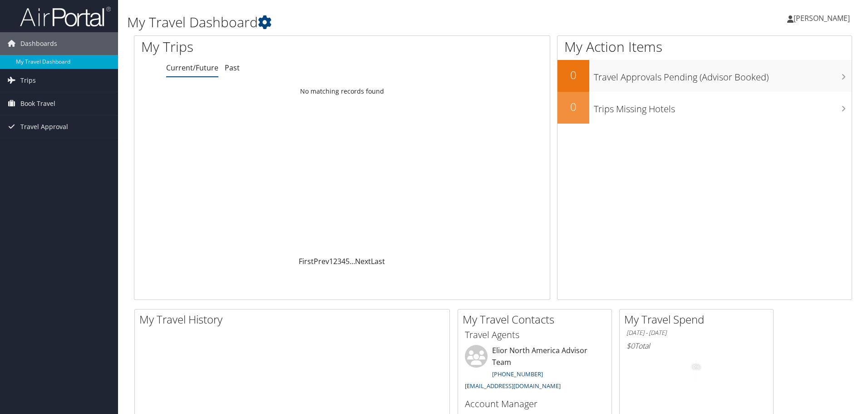 The width and height of the screenshot is (868, 414). I want to click on a: Next, so click(362, 261).